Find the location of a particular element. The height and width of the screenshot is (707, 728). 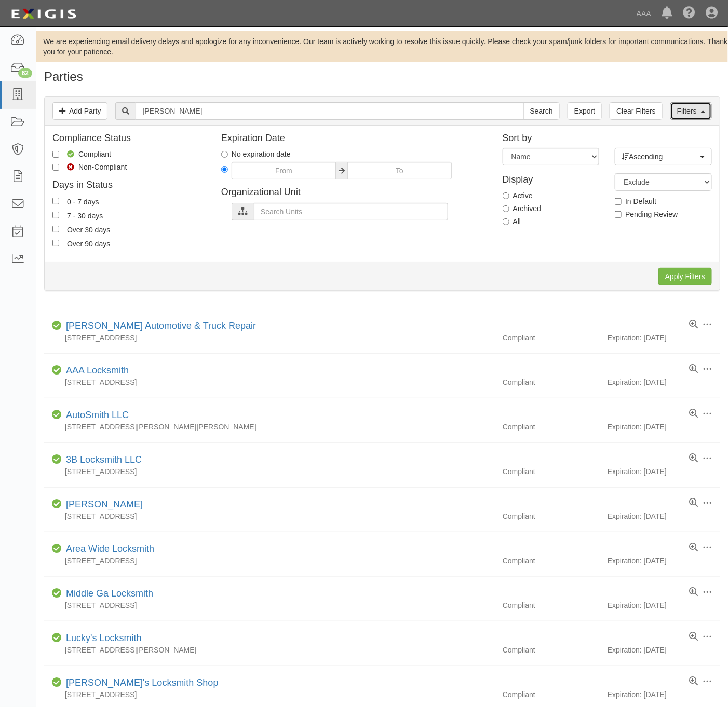

div: AutoSmith LLC is located at coordinates (95, 415).